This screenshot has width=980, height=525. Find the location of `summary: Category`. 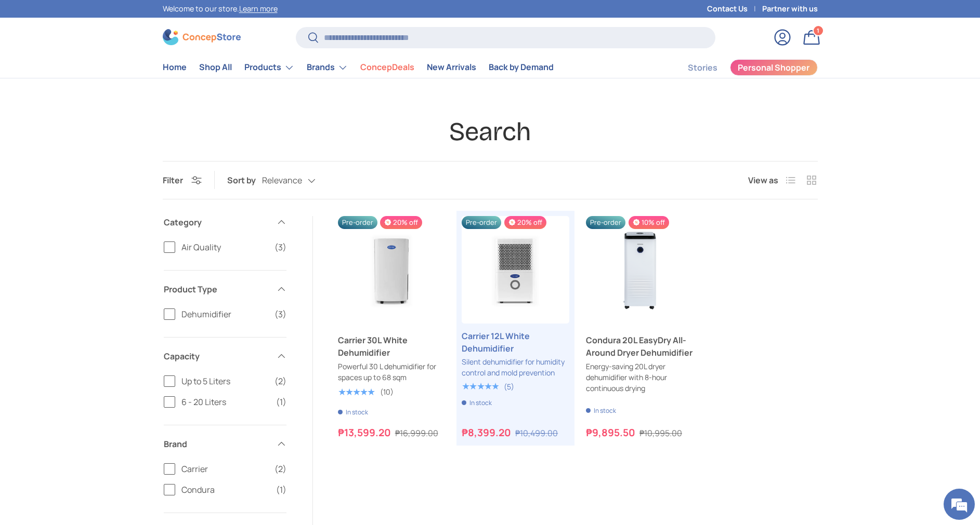

summary: Category is located at coordinates (225, 223).